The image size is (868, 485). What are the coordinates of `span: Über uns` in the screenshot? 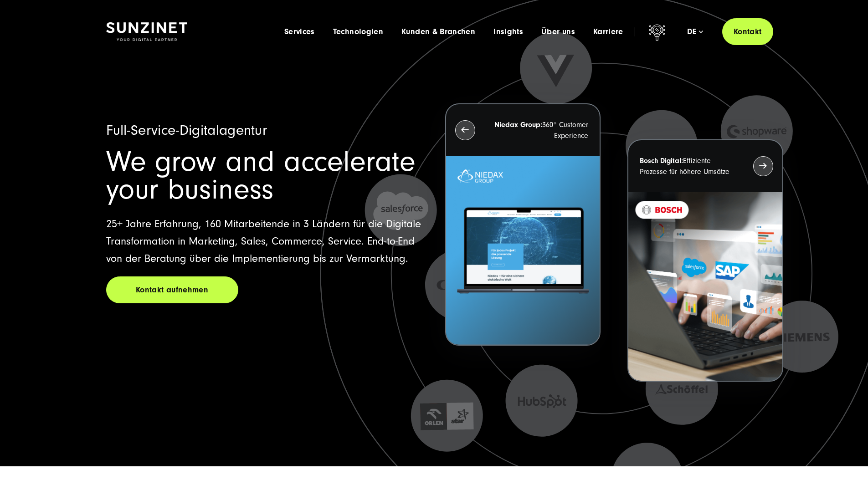 It's located at (558, 32).